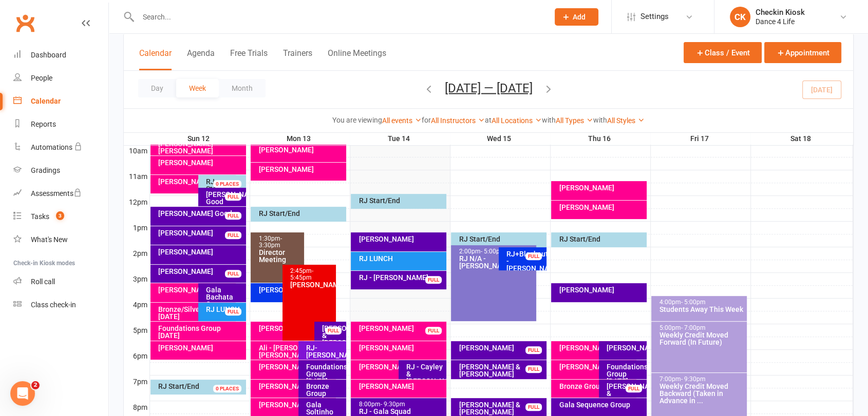 The image size is (868, 416). Describe the element at coordinates (43, 124) in the screenshot. I see `div: Reports` at that location.